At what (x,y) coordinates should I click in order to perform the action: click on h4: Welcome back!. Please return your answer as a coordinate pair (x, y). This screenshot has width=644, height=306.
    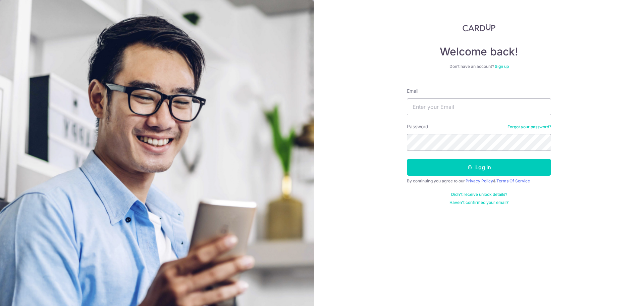
    Looking at the image, I should click on (479, 52).